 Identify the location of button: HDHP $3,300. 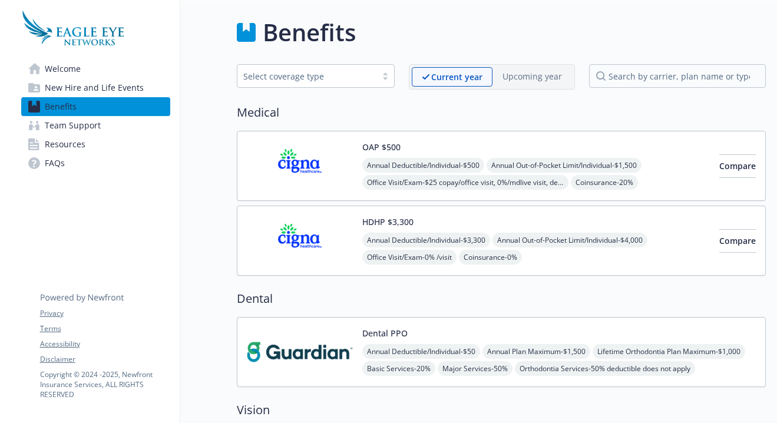
(388, 221).